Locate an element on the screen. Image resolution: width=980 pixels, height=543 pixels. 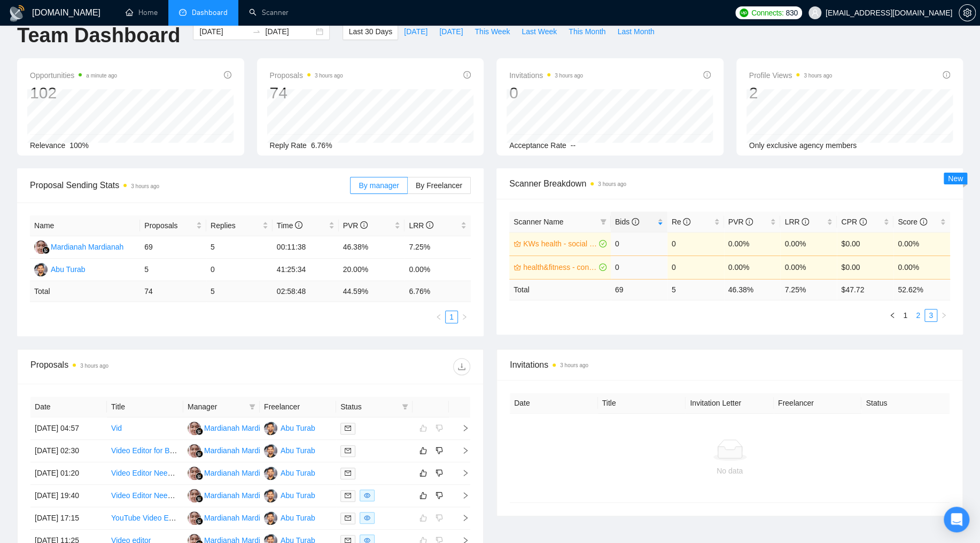
button: setting is located at coordinates (967, 13).